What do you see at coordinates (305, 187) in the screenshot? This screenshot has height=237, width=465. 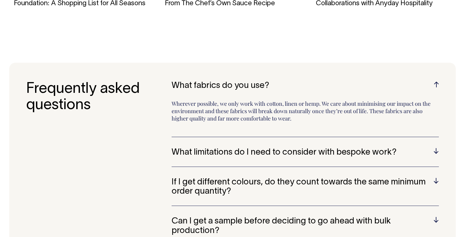 I see `h5: If I get different colours, do they count towards the same minimum order quantity?` at bounding box center [305, 187].